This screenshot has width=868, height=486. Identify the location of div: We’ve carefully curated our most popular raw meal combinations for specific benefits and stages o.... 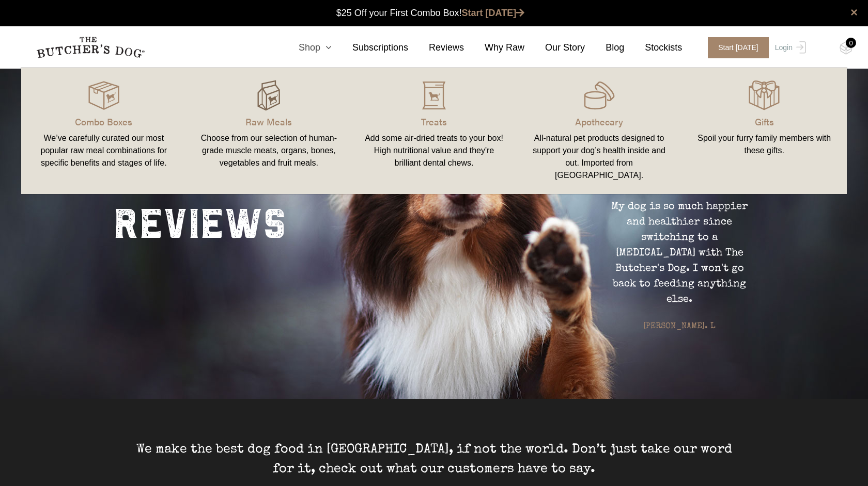
(104, 151).